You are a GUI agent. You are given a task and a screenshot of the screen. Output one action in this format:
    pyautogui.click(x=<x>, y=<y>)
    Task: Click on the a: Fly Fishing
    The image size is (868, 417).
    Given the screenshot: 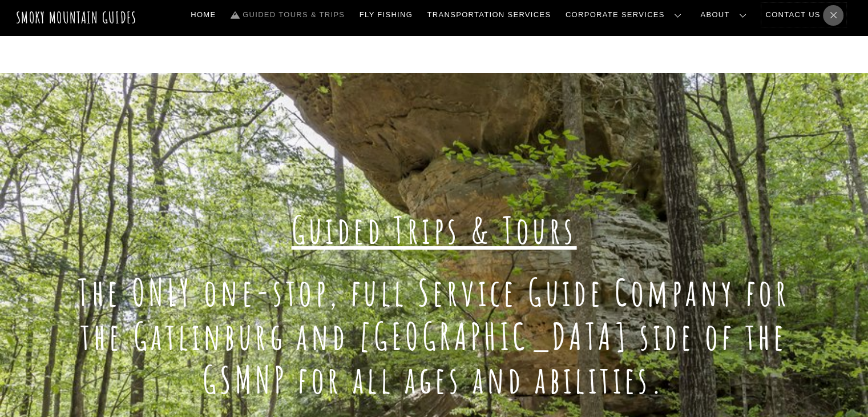 What is the action you would take?
    pyautogui.click(x=386, y=15)
    